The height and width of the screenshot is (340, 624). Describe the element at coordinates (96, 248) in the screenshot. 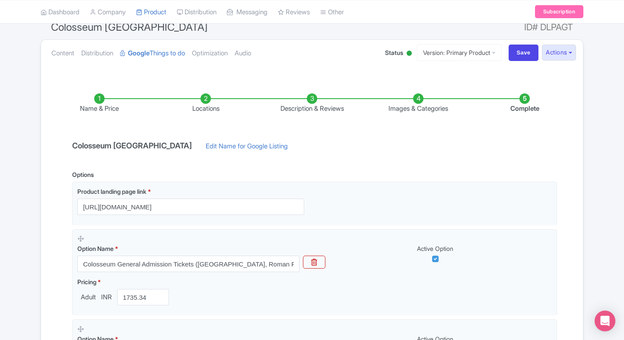

I see `span: Option Name` at that location.